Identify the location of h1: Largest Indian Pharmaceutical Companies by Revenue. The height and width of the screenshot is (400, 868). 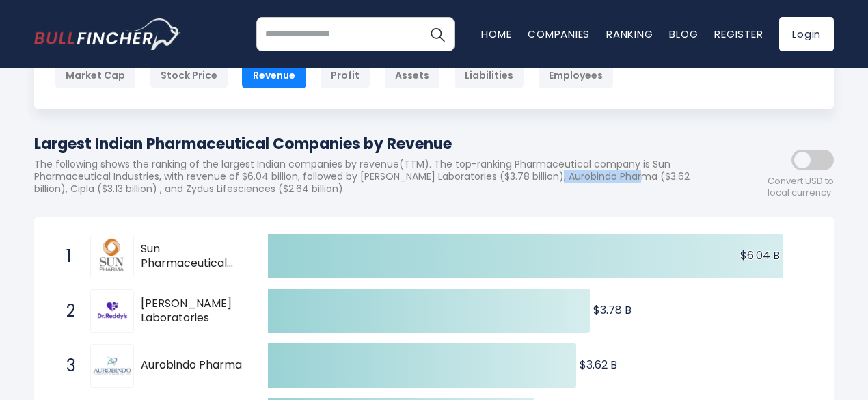
(373, 144).